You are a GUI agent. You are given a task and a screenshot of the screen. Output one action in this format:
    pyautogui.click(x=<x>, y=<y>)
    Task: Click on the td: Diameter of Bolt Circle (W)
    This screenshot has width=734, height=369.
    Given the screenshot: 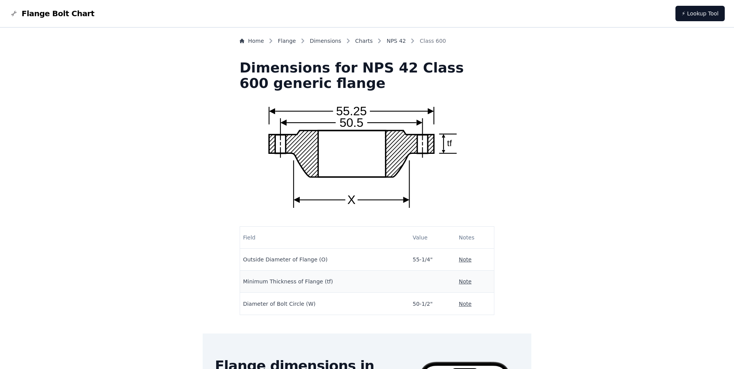 What is the action you would take?
    pyautogui.click(x=325, y=303)
    